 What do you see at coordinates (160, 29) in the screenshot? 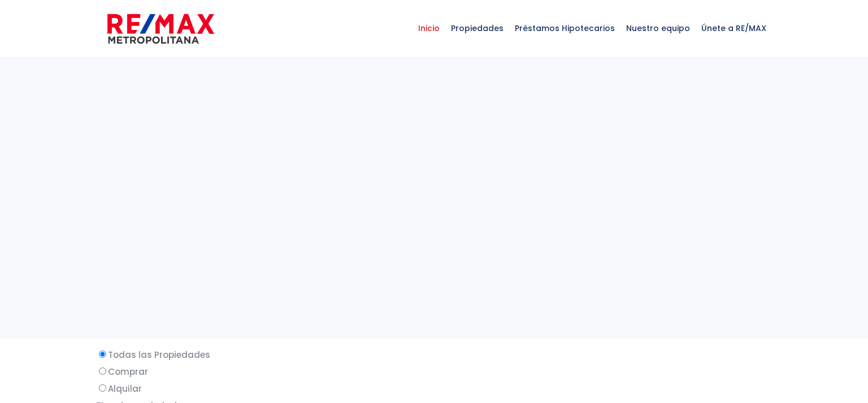
I see `img: remax-metropolitana-logo` at bounding box center [160, 29].